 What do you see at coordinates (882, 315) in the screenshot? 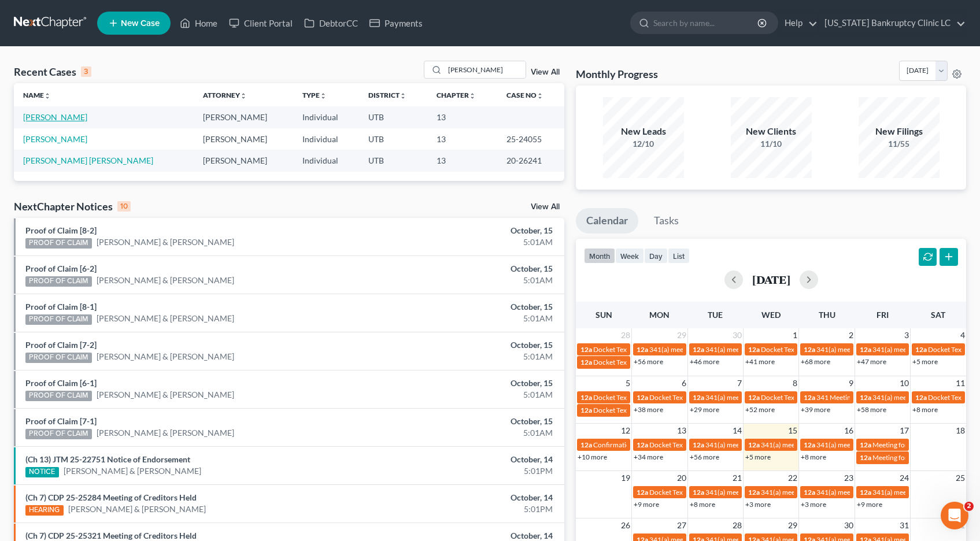
I see `span: Fri` at bounding box center [882, 315].